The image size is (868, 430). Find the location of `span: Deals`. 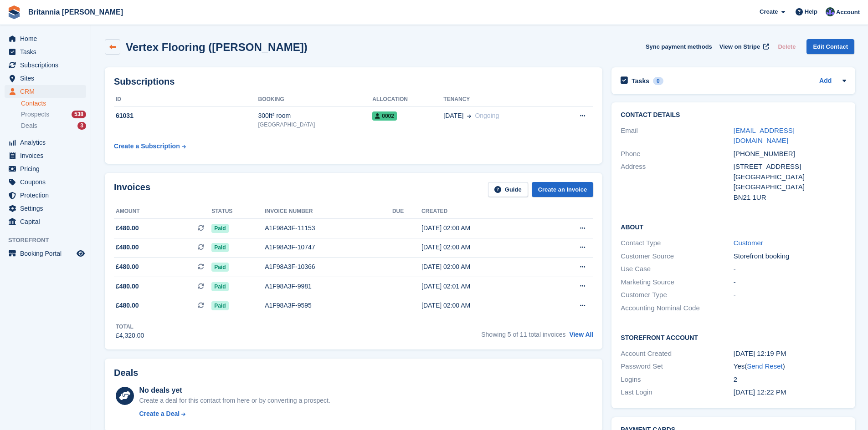

span: Deals is located at coordinates (29, 126).